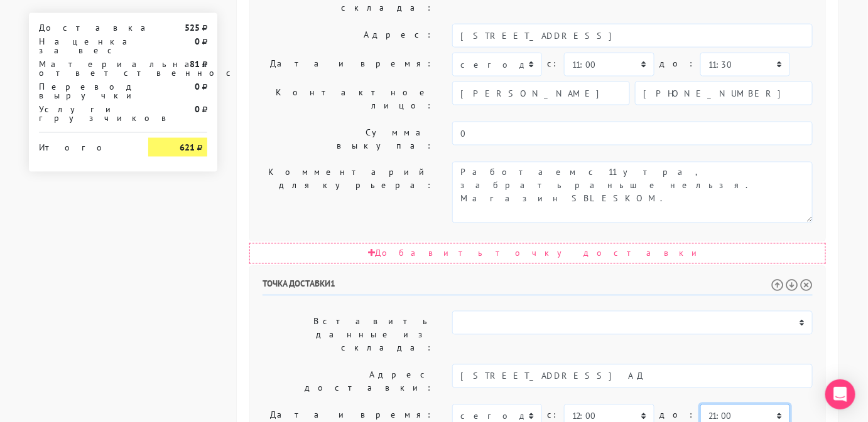 The height and width of the screenshot is (422, 868). What do you see at coordinates (538, 288) in the screenshot?
I see `h6: Точка доставки` at bounding box center [538, 288].